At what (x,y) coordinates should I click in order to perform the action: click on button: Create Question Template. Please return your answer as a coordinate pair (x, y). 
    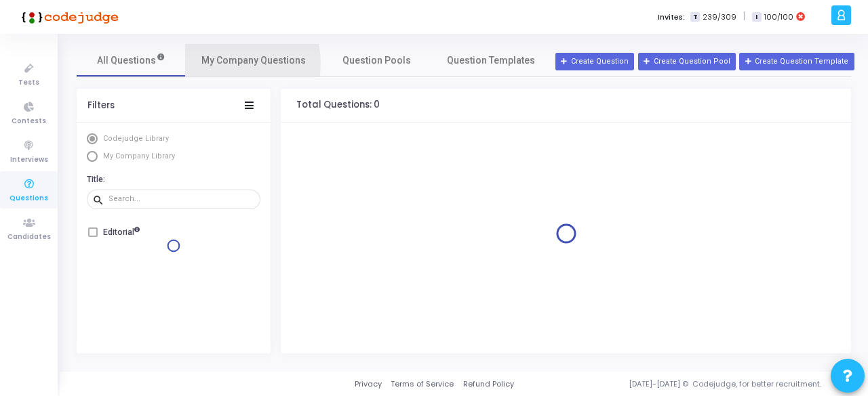
    Looking at the image, I should click on (796, 62).